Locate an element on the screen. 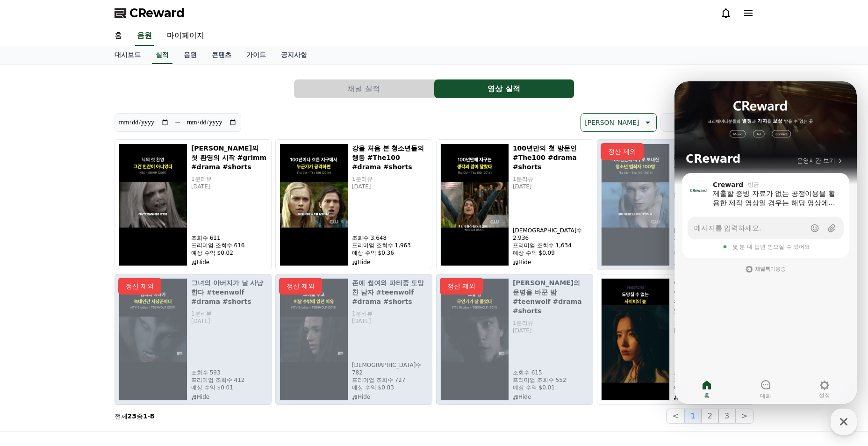 Image resolution: width=868 pixels, height=446 pixels. p: 조회수 3,648 is located at coordinates (390, 238).